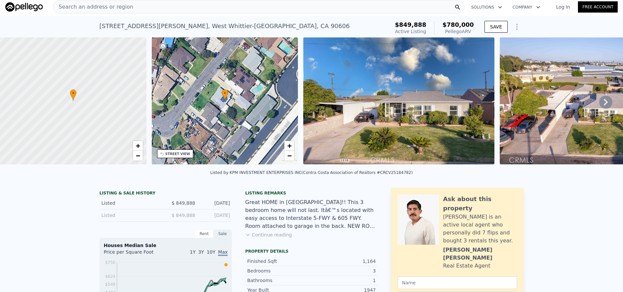 This screenshot has height=292, width=623. Describe the element at coordinates (134, 254) in the screenshot. I see `div: Price per Square Foot` at that location.